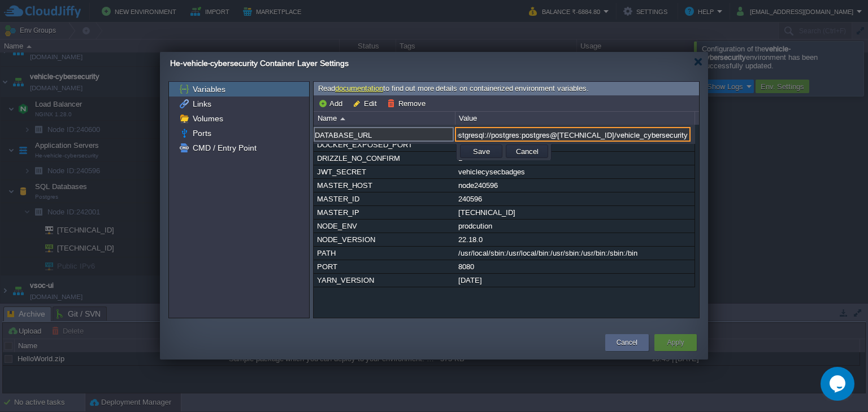 This screenshot has height=412, width=868. I want to click on div: PATH, so click(384, 253).